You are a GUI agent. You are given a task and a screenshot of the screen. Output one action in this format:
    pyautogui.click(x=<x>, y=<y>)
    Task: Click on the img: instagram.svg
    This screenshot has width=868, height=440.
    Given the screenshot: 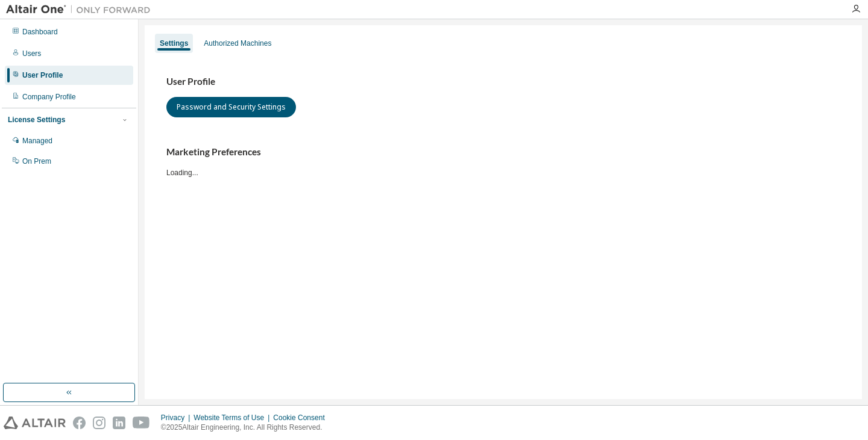 What is the action you would take?
    pyautogui.click(x=99, y=423)
    